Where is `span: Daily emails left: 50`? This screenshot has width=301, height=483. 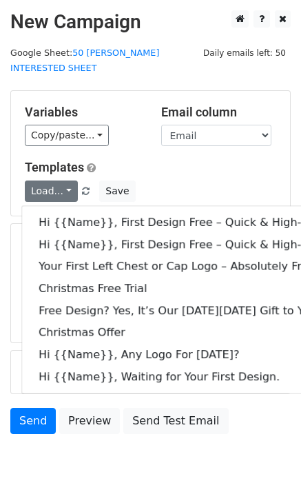
span: Daily emails left: 50 is located at coordinates (245, 53).